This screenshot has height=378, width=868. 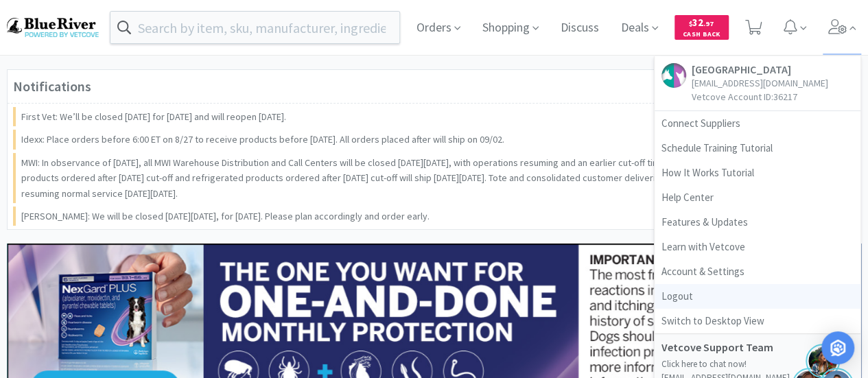 I want to click on a: Help Center, so click(x=757, y=198).